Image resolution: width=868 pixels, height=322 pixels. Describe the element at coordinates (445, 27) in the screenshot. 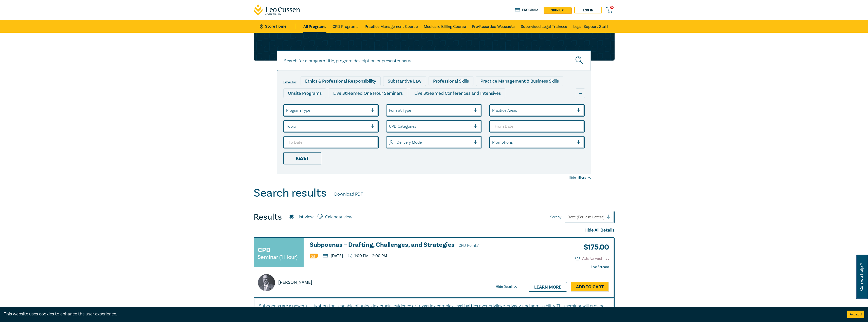

I see `a: Medicare Billing Course` at that location.